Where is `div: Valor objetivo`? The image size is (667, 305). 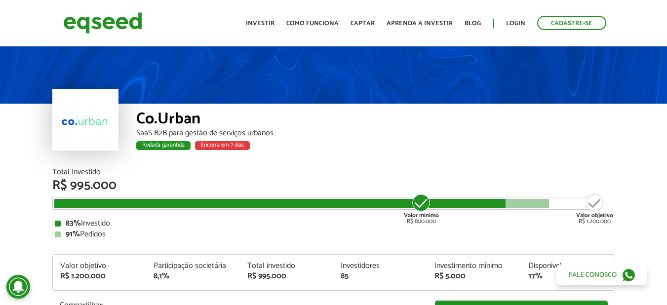
div: Valor objetivo is located at coordinates (100, 266).